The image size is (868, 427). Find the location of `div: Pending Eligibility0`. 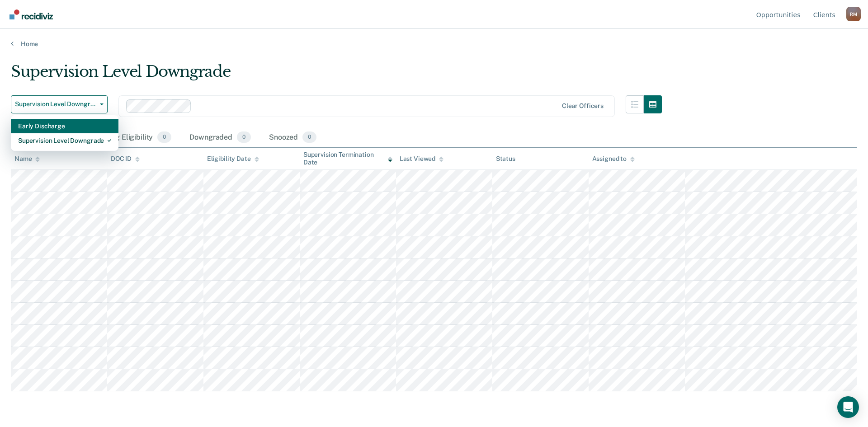

div: Pending Eligibility0 is located at coordinates (132, 137).